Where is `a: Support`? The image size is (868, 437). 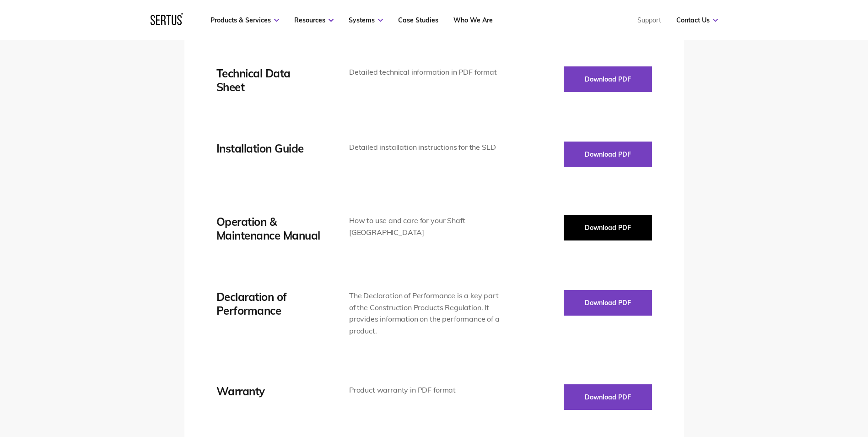
a: Support is located at coordinates (650, 20).